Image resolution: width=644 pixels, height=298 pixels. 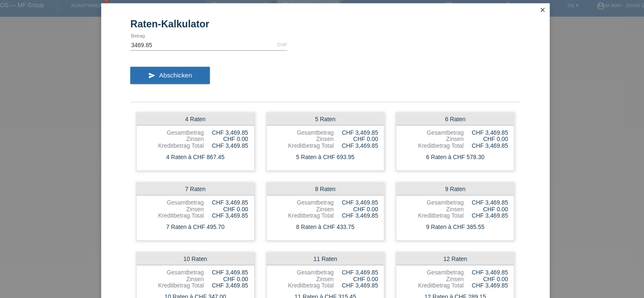 I want to click on div: 11 Raten à CHF 315.45, so click(x=322, y=284).